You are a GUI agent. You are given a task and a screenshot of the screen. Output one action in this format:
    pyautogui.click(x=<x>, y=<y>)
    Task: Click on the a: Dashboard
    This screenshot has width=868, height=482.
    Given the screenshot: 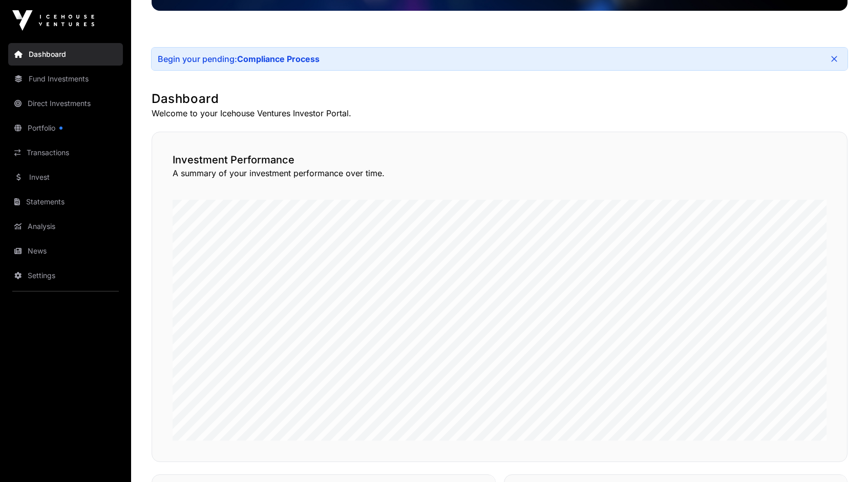 What is the action you would take?
    pyautogui.click(x=65, y=54)
    